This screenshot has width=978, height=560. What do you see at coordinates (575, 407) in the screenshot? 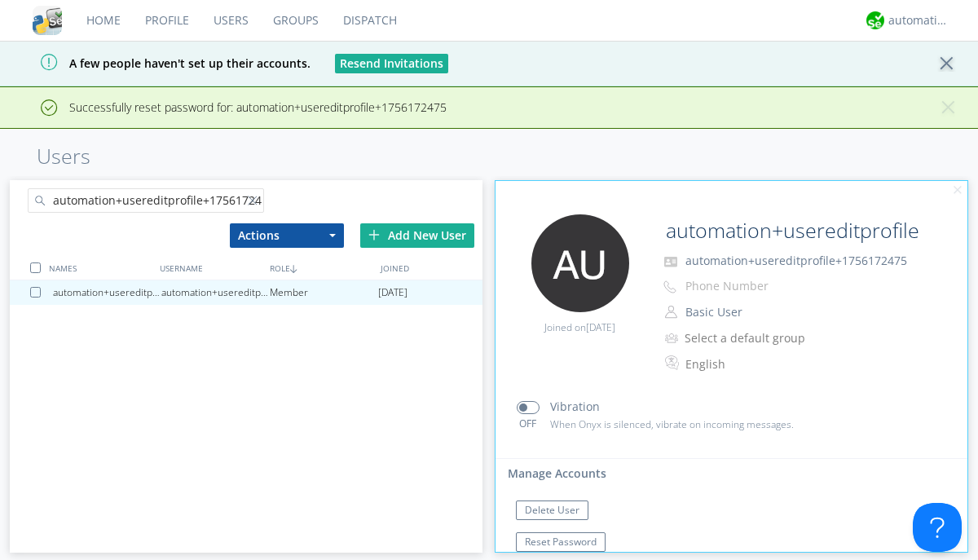
I see `p: Vibration` at bounding box center [575, 407].